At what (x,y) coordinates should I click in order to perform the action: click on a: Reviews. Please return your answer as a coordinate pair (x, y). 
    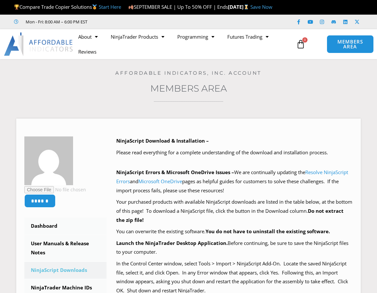
    Looking at the image, I should click on (87, 52).